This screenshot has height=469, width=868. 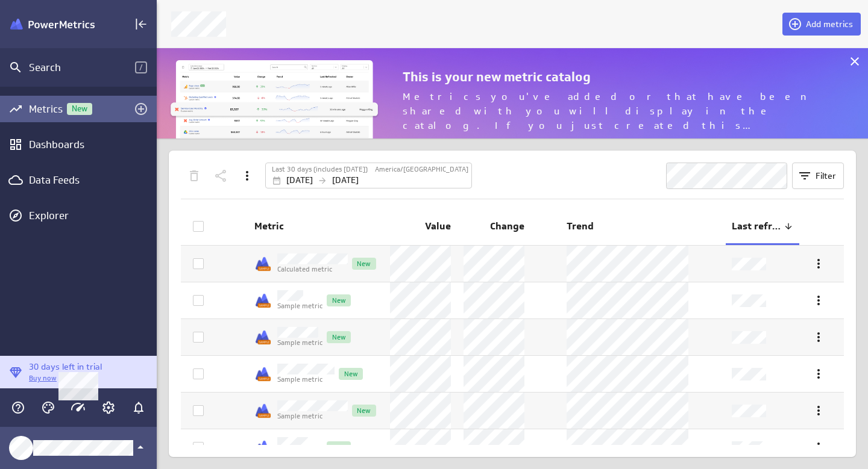 I want to click on div: Dashboards, so click(x=78, y=144).